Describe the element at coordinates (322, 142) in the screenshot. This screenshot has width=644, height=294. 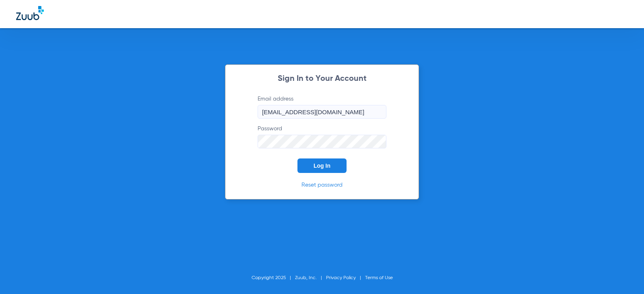
I see `input: Password` at that location.